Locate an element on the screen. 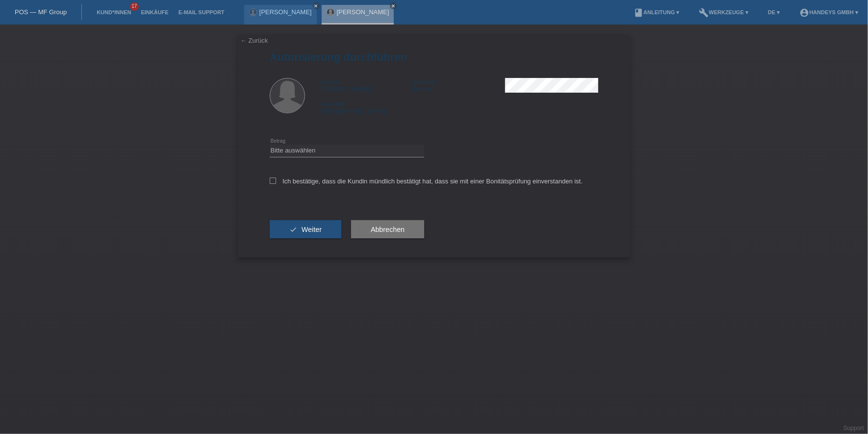  a: Einkäufe is located at coordinates (155, 12).